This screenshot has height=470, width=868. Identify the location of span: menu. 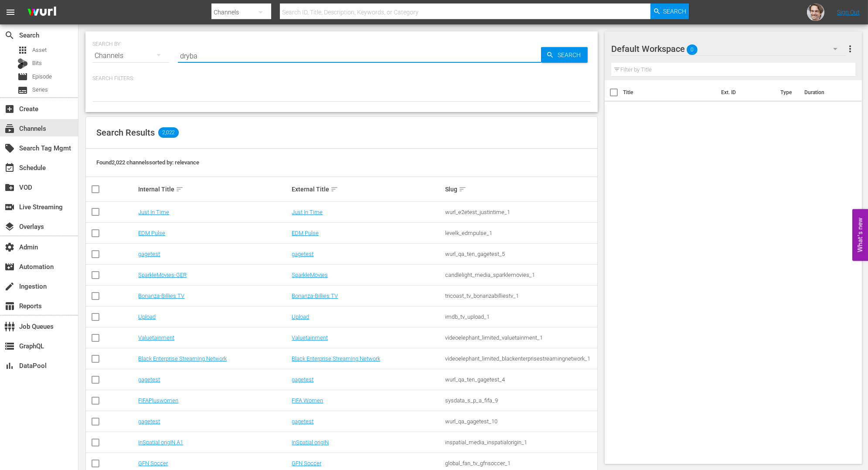
(11, 12).